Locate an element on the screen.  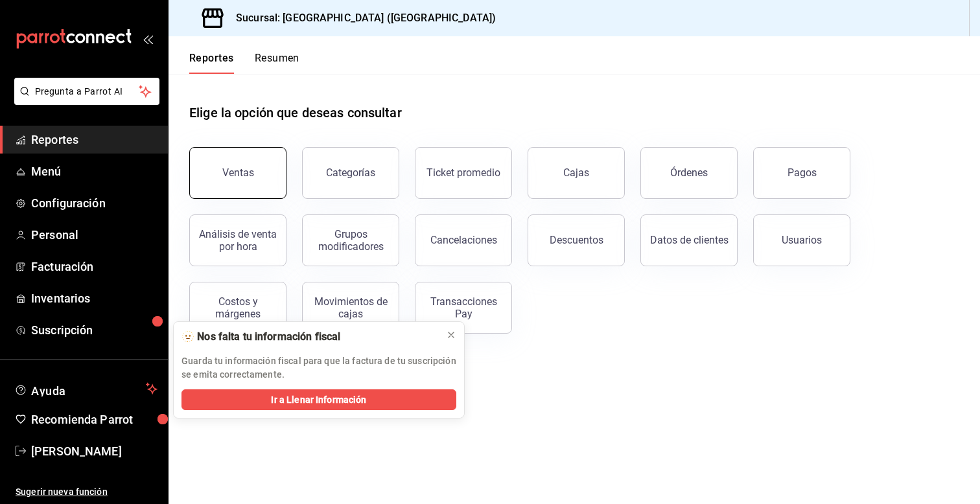
div: Usuarios is located at coordinates (802, 240).